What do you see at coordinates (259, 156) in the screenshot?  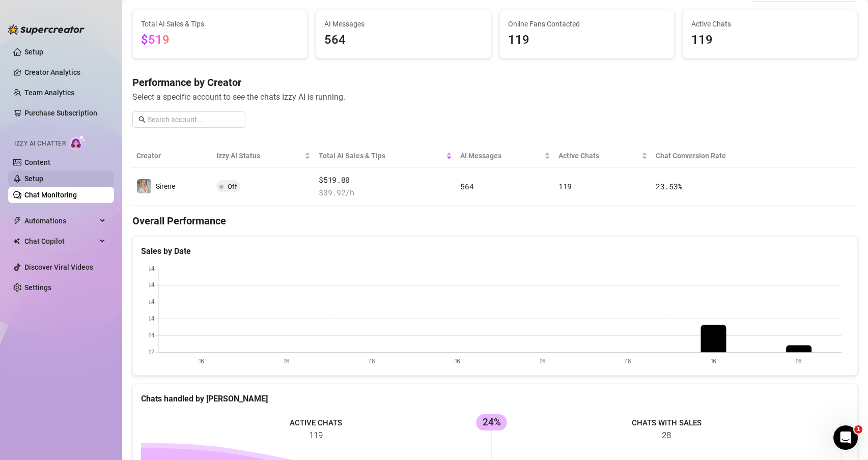 I see `span: Izzy AI Status` at bounding box center [259, 156].